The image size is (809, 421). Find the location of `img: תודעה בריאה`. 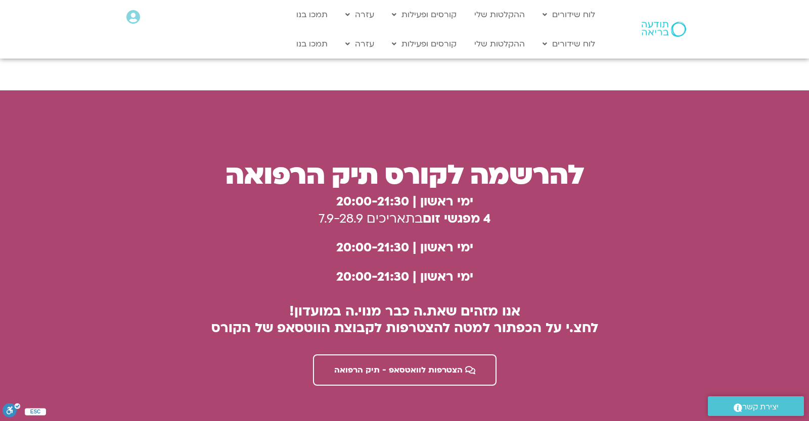

img: תודעה בריאה is located at coordinates (663, 29).